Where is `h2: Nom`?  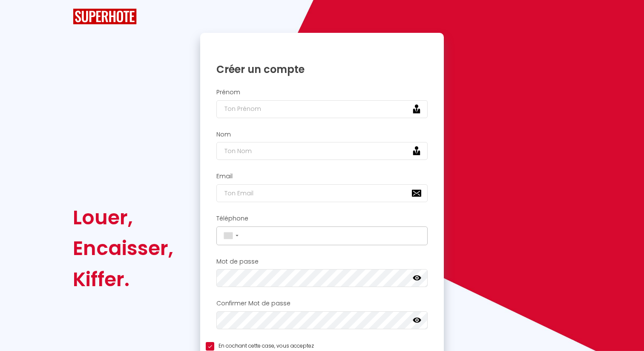 h2: Nom is located at coordinates (322, 134).